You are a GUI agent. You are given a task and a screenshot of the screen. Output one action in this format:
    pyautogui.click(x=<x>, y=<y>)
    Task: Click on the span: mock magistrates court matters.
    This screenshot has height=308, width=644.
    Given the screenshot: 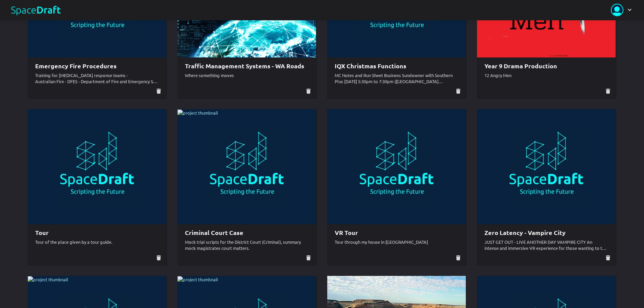 What is the action you would take?
    pyautogui.click(x=217, y=248)
    